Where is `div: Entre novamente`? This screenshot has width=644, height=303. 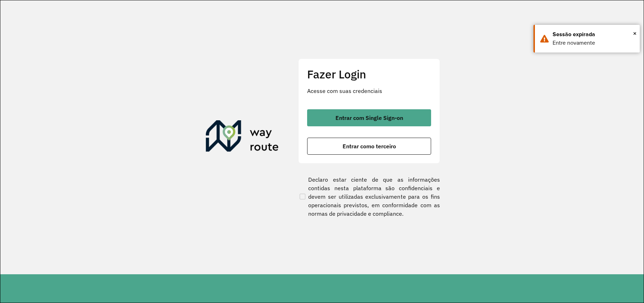
div: Entre novamente is located at coordinates (593, 43).